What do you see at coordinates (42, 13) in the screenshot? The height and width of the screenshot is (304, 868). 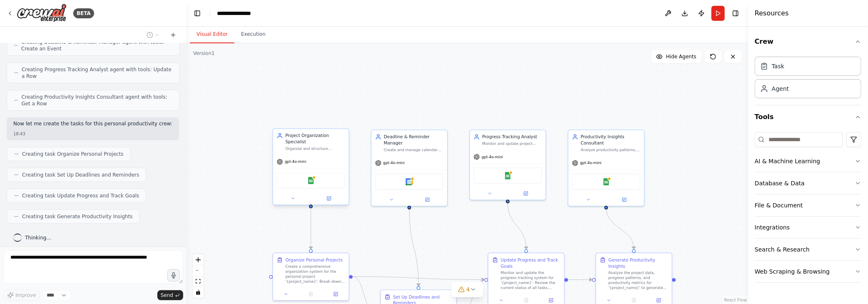 I see `img: Logo` at bounding box center [42, 13].